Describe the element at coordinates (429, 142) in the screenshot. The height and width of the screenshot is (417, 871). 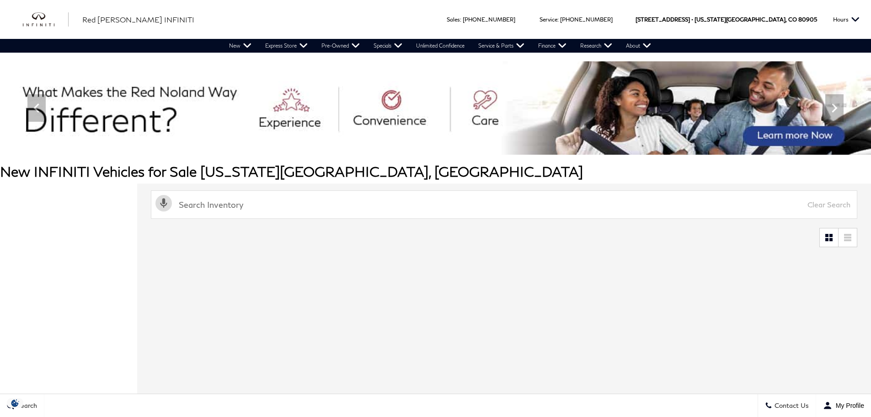
I see `span: Go to slide 4` at that location.